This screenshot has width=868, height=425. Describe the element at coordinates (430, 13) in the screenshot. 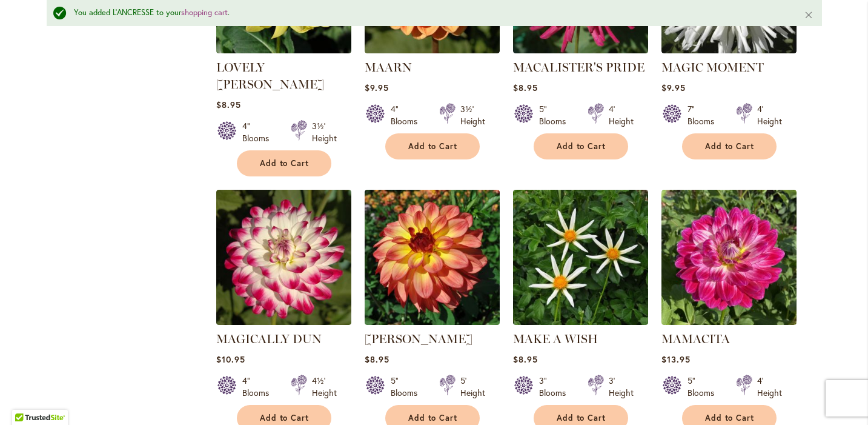

I see `div: You added L'ANCRESSE to your .` at that location.